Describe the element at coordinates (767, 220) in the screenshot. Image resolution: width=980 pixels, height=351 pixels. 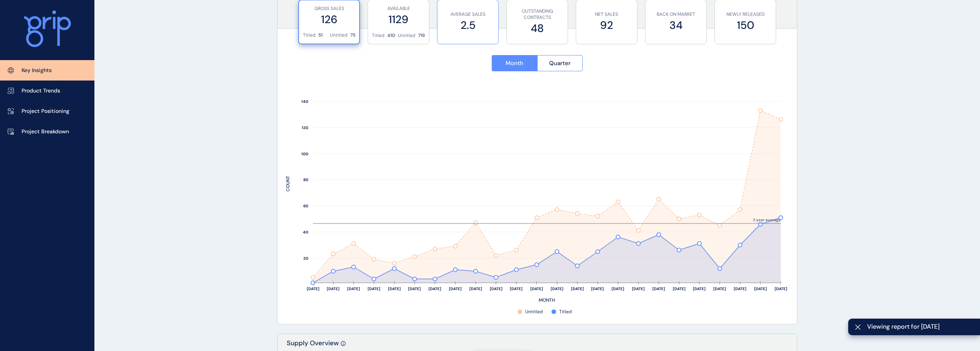
I see `text: 2 year average` at that location.